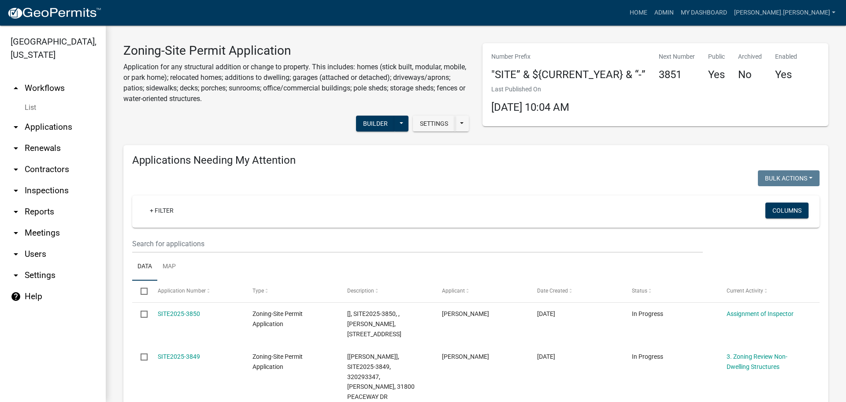 This screenshot has height=402, width=846. I want to click on span: Description, so click(361, 290).